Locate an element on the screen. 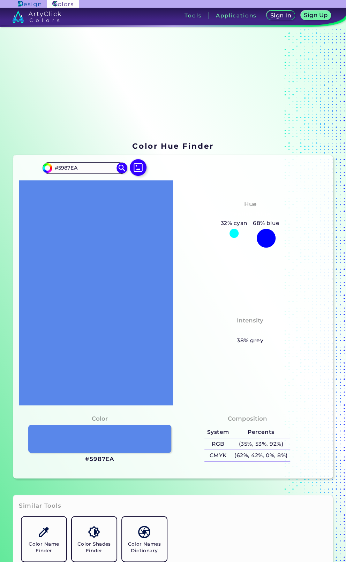  h4: Intensity is located at coordinates (250, 320).